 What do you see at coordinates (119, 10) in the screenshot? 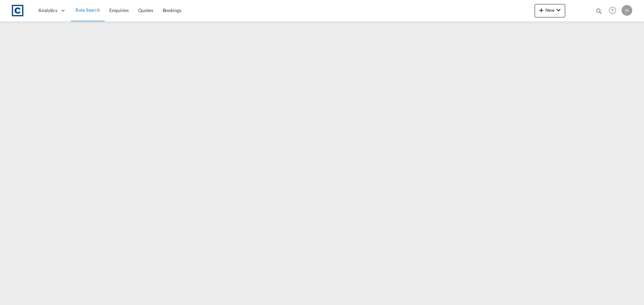
I see `span: Enquiries` at bounding box center [119, 10].